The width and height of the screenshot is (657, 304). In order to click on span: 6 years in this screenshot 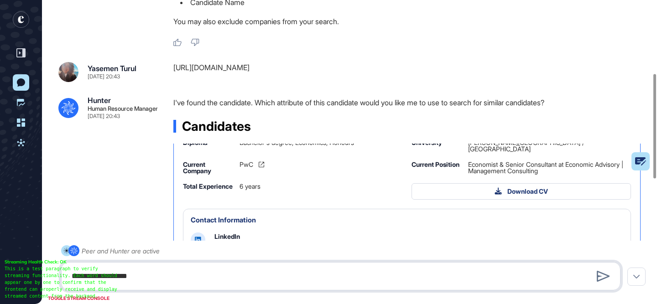, I will do `click(250, 187)`.